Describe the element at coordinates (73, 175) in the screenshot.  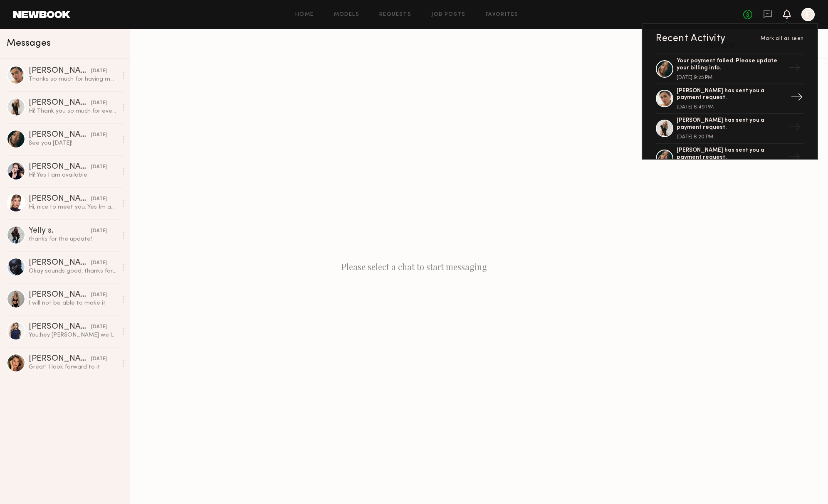
I see `div: Hi! Yes I am available` at that location.